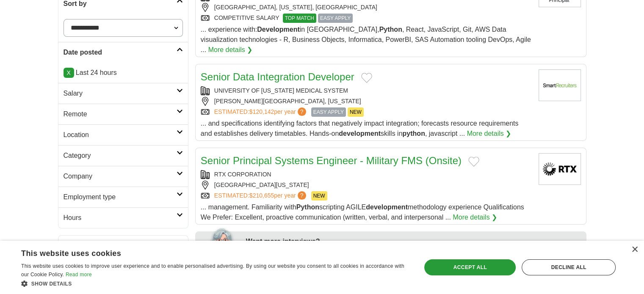 The width and height of the screenshot is (644, 294). What do you see at coordinates (219, 244) in the screenshot?
I see `img: apply-iq-scientist.png` at bounding box center [219, 244].